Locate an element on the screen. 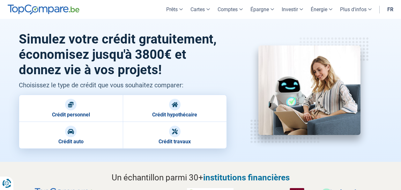 The image size is (401, 190). img: crédit consommation is located at coordinates (310, 90).